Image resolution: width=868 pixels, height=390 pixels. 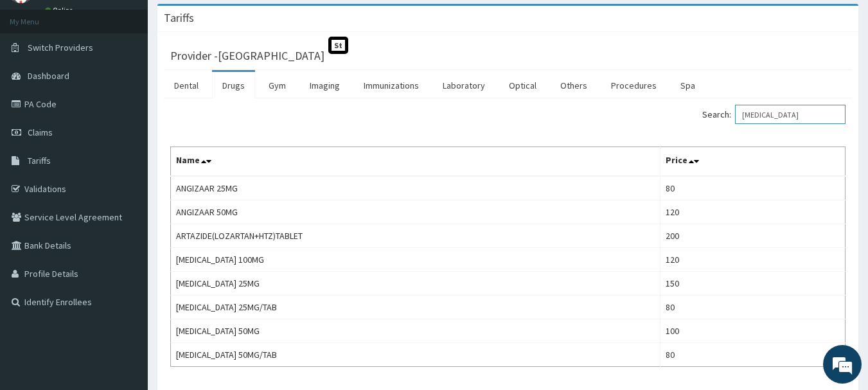 What do you see at coordinates (186, 85) in the screenshot?
I see `a: Dental` at bounding box center [186, 85].